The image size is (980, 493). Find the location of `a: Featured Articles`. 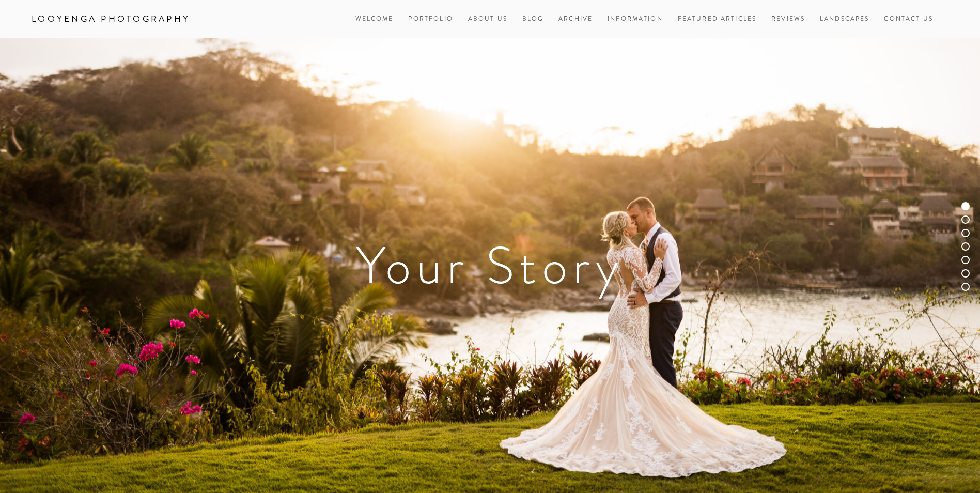

a: Featured Articles is located at coordinates (717, 19).